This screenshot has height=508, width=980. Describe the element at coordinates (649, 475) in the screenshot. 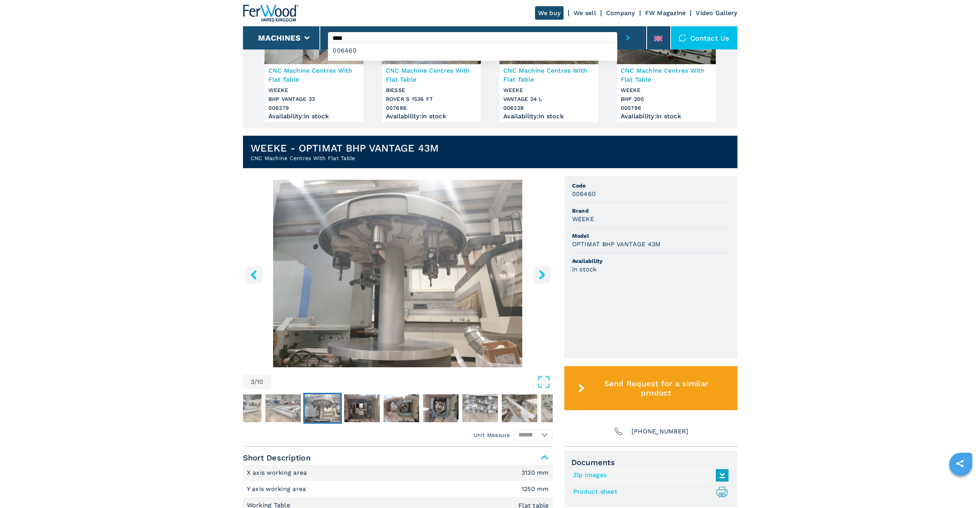

I see `a: Zip Images` at that location.